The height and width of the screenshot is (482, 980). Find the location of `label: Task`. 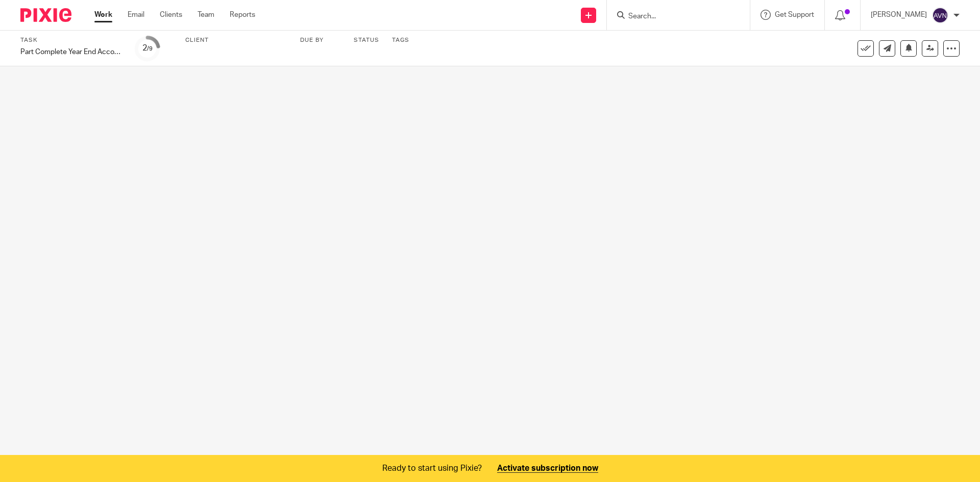

label: Task is located at coordinates (71, 40).